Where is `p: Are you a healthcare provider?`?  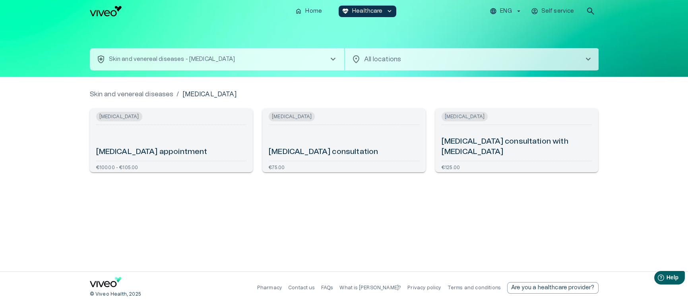 p: Are you a healthcare provider? is located at coordinates (553, 287).